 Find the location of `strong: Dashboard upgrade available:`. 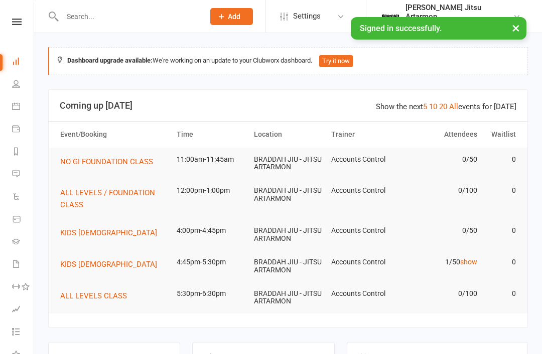

strong: Dashboard upgrade available: is located at coordinates (110, 60).